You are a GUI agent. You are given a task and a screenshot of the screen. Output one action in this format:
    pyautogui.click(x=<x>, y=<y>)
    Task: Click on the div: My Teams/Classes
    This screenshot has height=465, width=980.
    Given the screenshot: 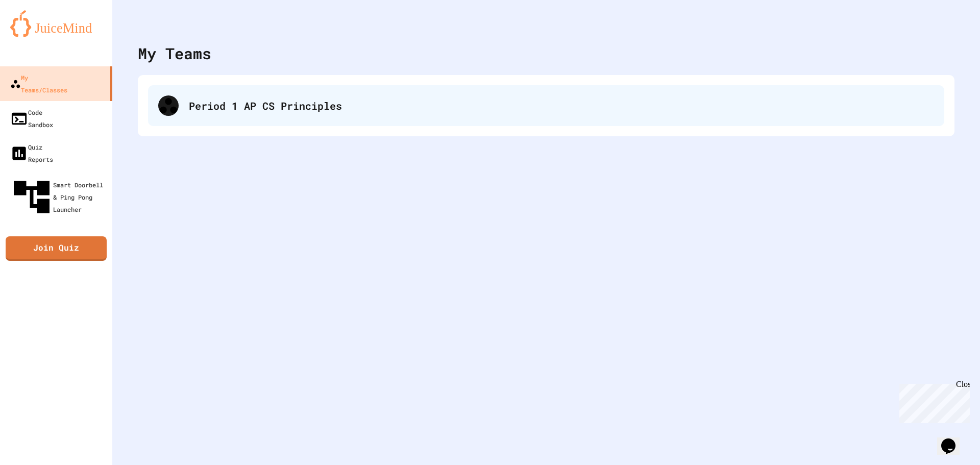 What is the action you would take?
    pyautogui.click(x=39, y=84)
    